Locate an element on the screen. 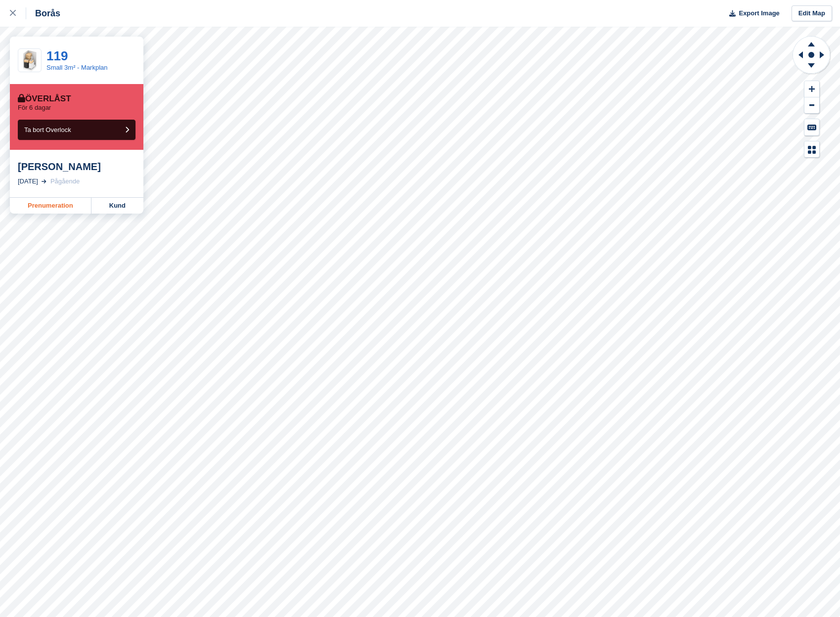  button: Map Legend is located at coordinates (811, 149).